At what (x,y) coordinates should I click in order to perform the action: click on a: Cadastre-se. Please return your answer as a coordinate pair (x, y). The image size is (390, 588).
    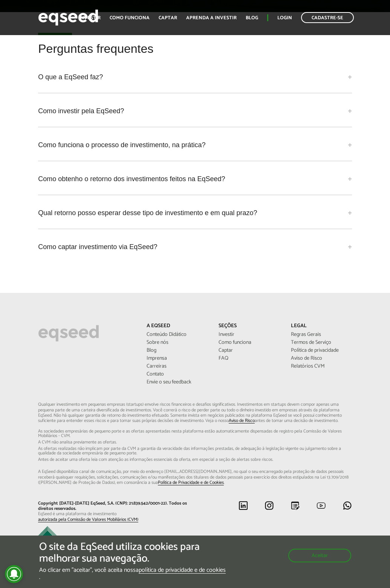
    Looking at the image, I should click on (328, 18).